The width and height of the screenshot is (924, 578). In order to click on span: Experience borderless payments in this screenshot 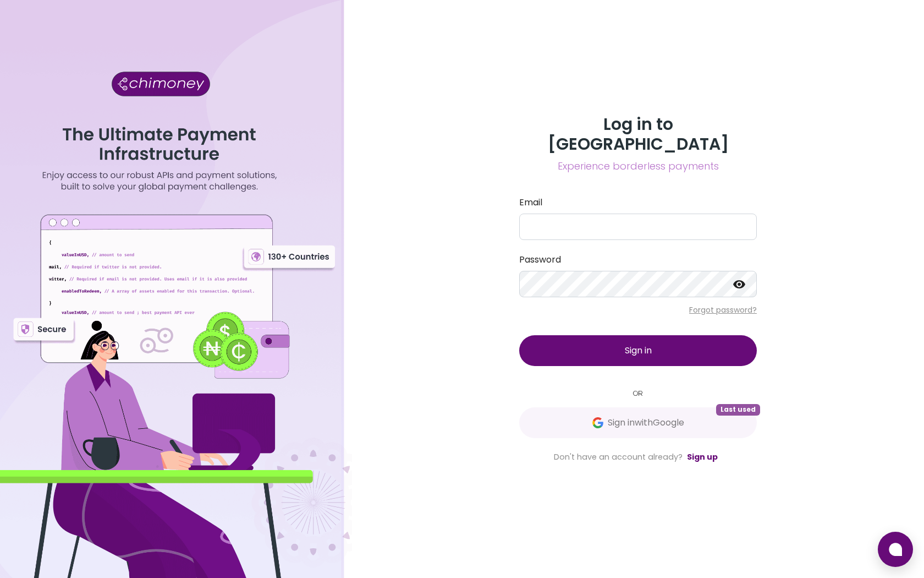, I will do `click(638, 166)`.